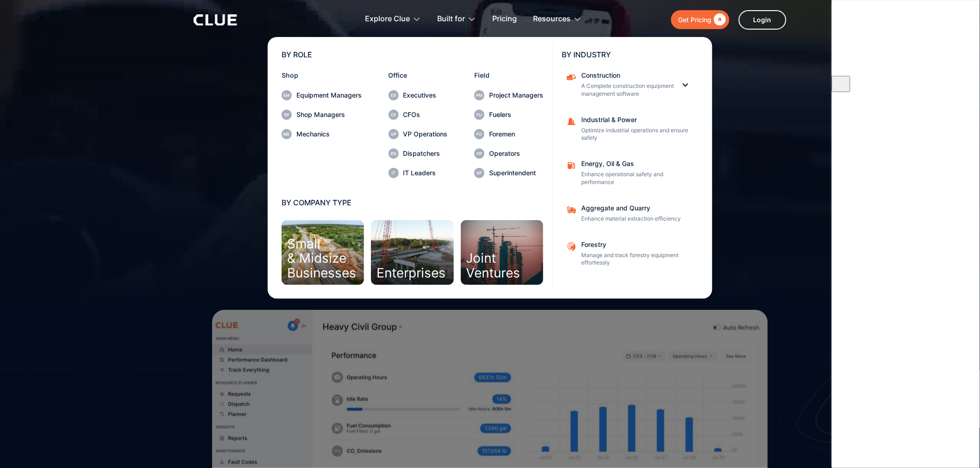  Describe the element at coordinates (627, 90) in the screenshot. I see `p: A Complete construction equipment management software` at that location.